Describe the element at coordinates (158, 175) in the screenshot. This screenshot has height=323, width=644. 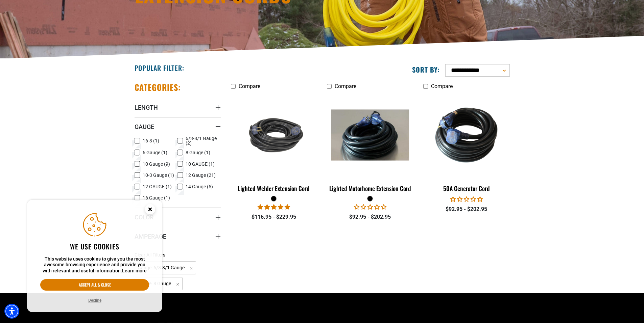
I see `span: 10-3 Gauge (1)` at that location.